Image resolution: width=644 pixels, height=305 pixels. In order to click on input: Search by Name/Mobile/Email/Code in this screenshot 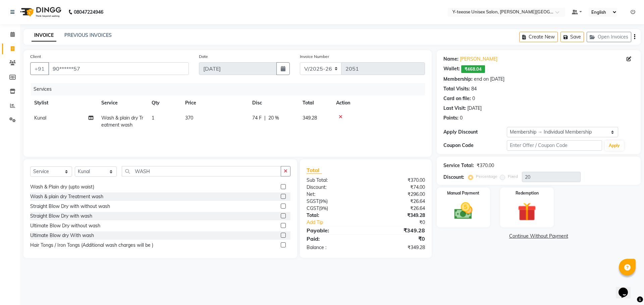, I will do `click(118, 68)`.